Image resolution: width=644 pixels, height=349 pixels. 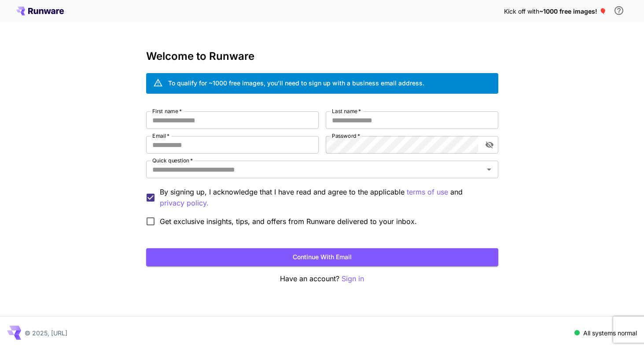 What do you see at coordinates (353, 279) in the screenshot?
I see `p: Sign in` at bounding box center [353, 279].